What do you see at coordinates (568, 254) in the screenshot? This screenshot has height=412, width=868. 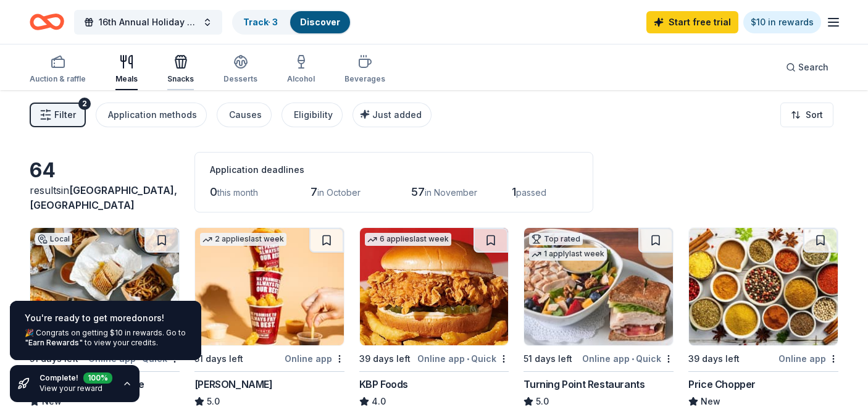 I see `div: 1 apply last week` at bounding box center [568, 254].